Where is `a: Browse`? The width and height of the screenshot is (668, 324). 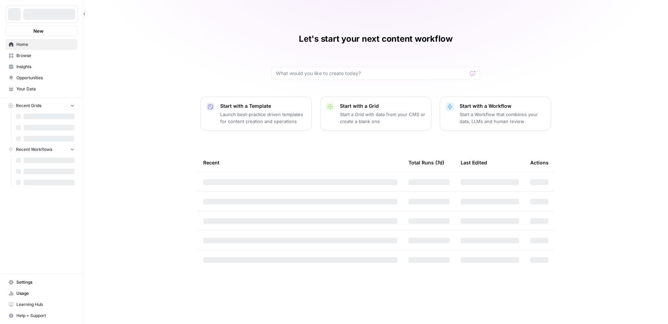 a: Browse is located at coordinates (41, 56).